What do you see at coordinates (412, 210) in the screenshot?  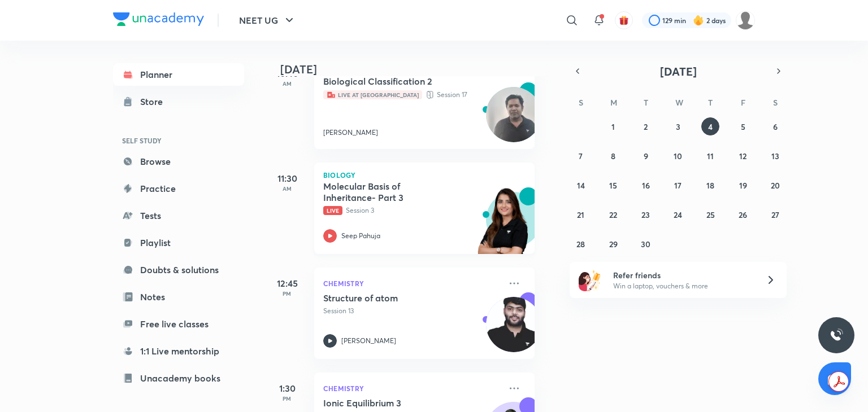 I see `p: Session 3` at bounding box center [412, 210].